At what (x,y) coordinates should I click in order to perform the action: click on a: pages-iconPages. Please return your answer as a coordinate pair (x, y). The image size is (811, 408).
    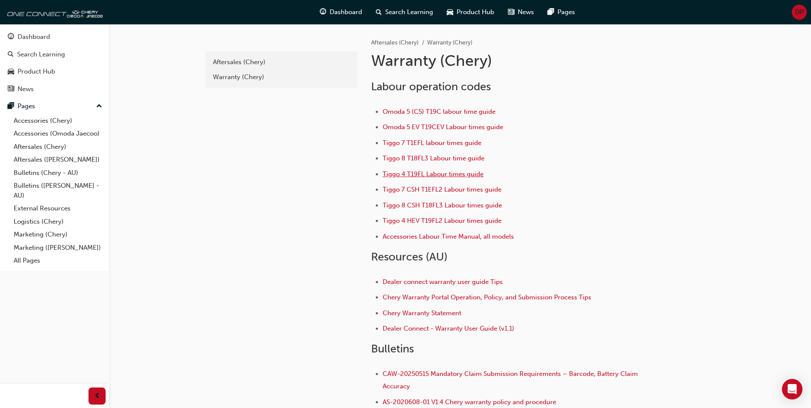
    Looking at the image, I should click on (561, 12).